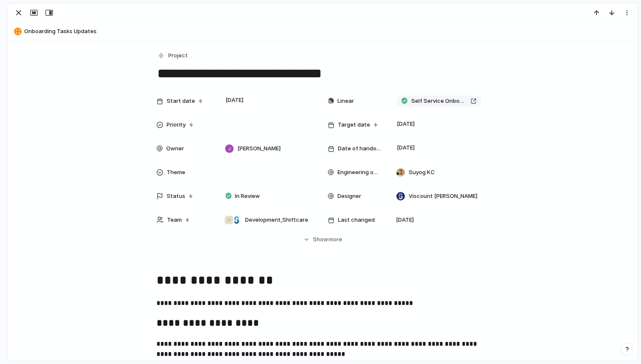  I want to click on span: Show, so click(321, 239).